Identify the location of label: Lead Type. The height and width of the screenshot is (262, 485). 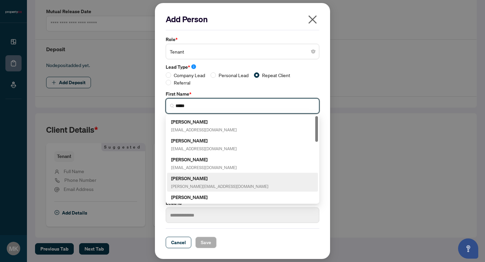
(242, 67).